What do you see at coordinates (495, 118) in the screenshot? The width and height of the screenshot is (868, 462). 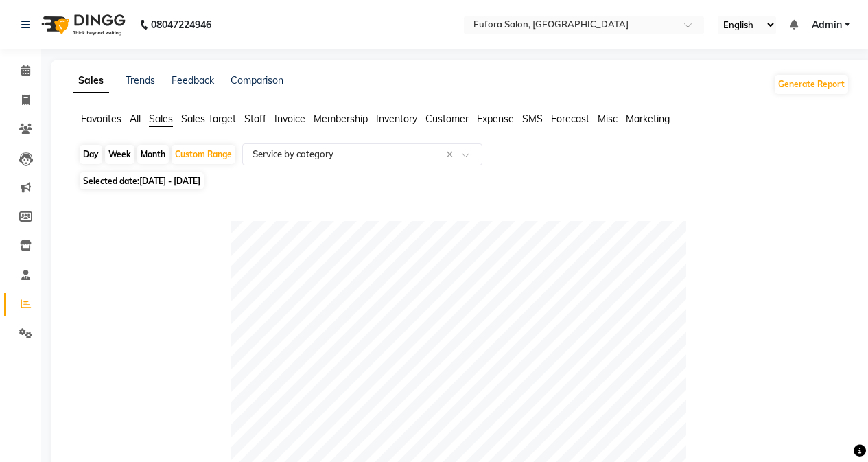 I see `span: Expense` at bounding box center [495, 118].